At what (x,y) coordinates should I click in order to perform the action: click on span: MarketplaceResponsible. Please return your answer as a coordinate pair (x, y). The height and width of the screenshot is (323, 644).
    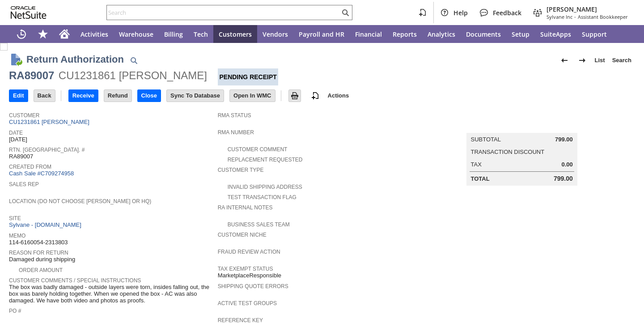
    Looking at the image, I should click on (250, 276).